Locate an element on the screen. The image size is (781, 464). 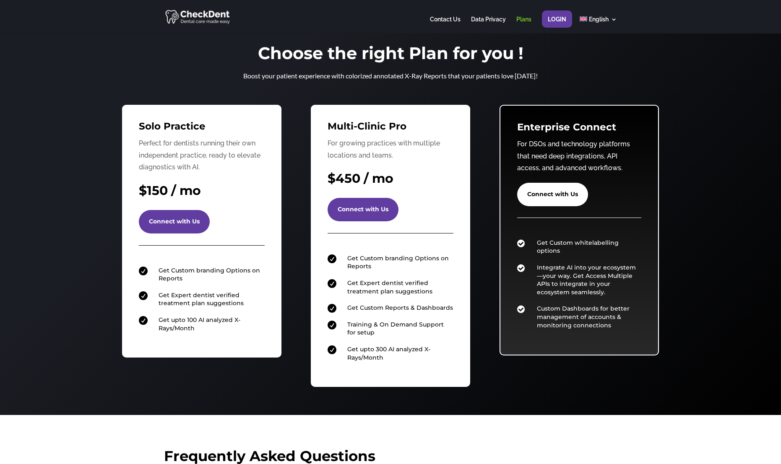
p: For DSOs and technology platforms that need deep integrations, API access, and advanced workflows. is located at coordinates (579, 156).